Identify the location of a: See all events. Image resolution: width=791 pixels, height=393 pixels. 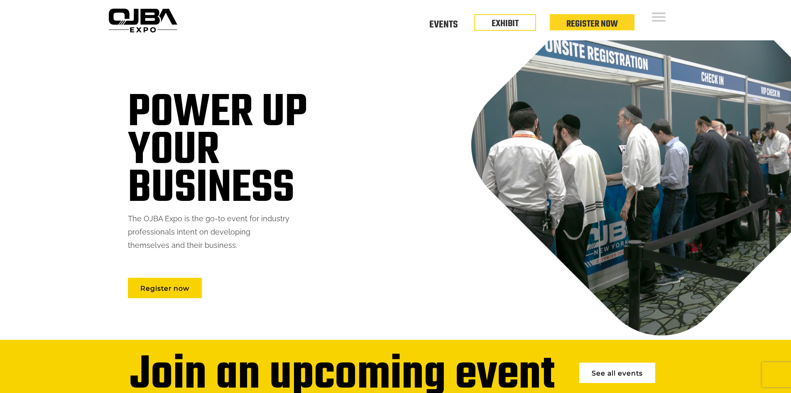
(617, 372).